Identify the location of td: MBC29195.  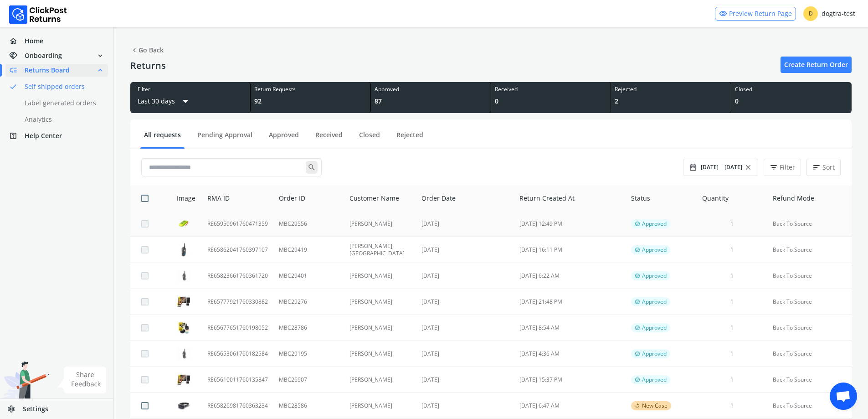
(308, 354).